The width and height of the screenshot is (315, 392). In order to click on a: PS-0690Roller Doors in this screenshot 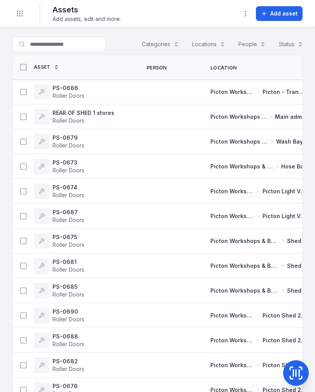, I will do `click(59, 316)`.